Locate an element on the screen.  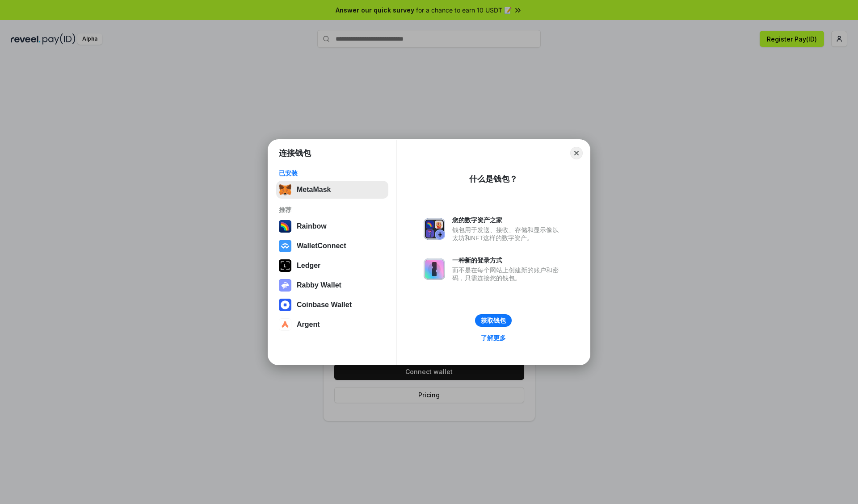
div: 推荐 is located at coordinates (332, 210).